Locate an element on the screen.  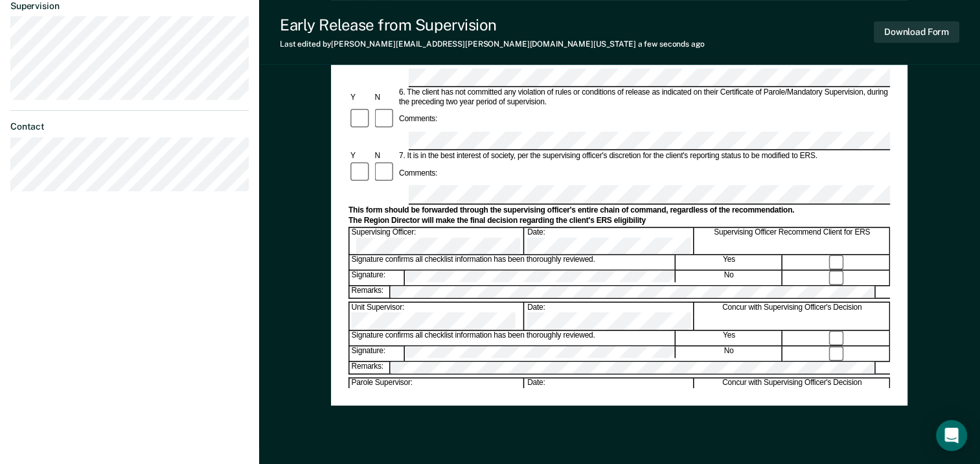
div: Unit Supervisor: is located at coordinates (437, 317).